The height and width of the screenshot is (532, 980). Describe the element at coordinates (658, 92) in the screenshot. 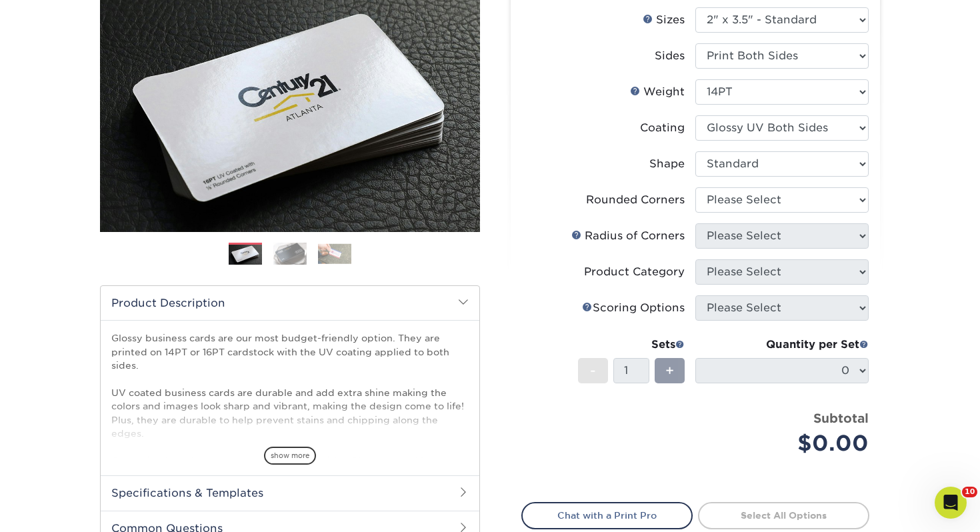

I see `div: Weight` at that location.